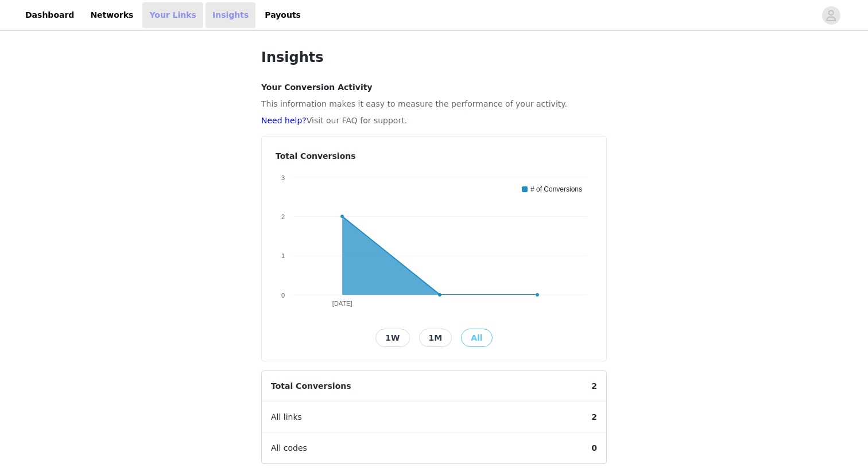 This screenshot has width=868, height=472. I want to click on button: 1M, so click(436, 338).